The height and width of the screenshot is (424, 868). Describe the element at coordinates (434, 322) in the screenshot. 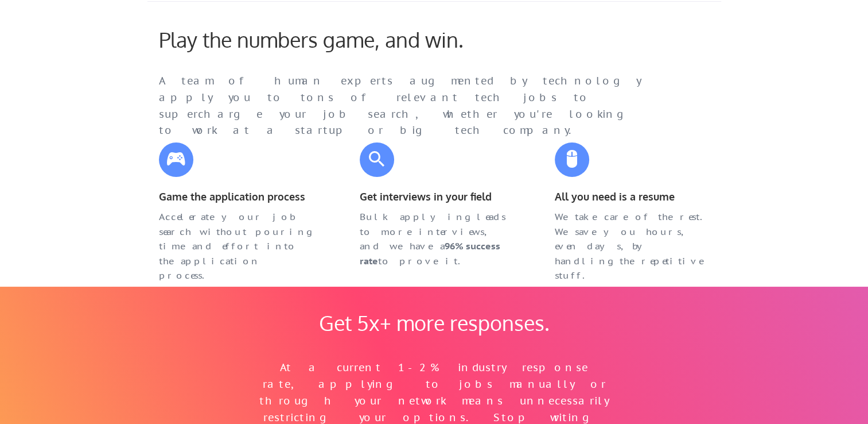

I see `div: Get 5x+ more responses.` at that location.